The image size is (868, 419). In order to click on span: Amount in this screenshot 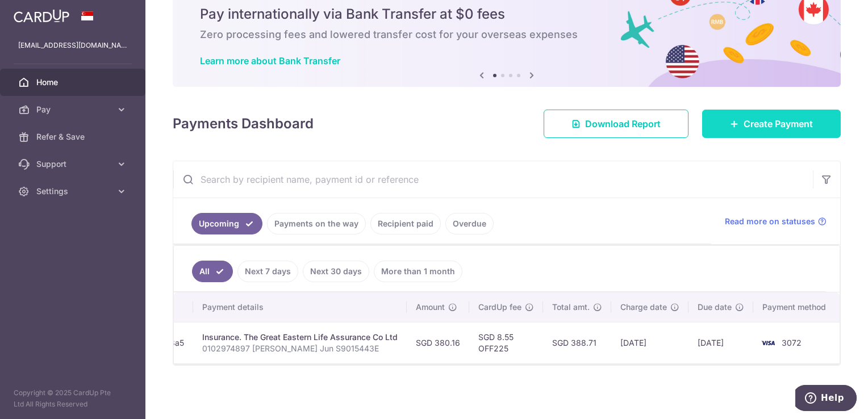, I will do `click(430, 307)`.